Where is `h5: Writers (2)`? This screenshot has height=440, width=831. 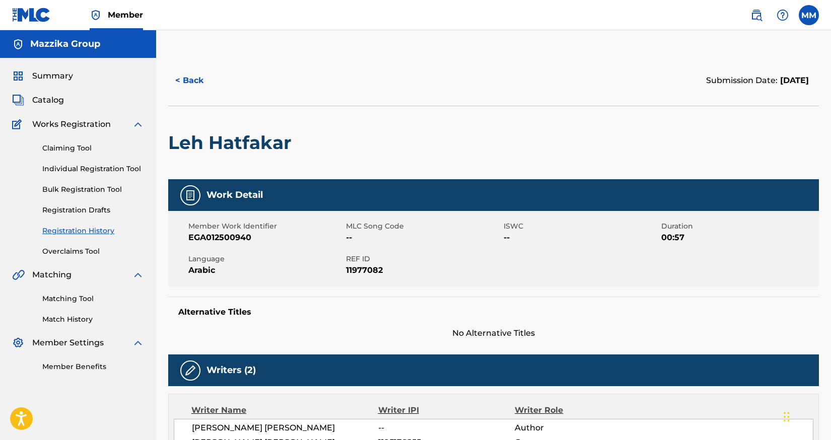 h5: Writers (2) is located at coordinates (231, 370).